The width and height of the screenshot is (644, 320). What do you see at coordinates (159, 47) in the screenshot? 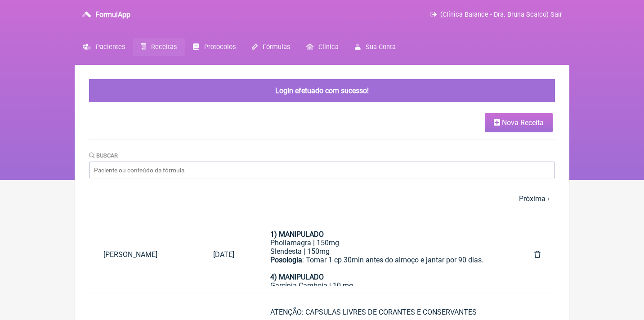
I see `a: Receitas` at bounding box center [159, 47].